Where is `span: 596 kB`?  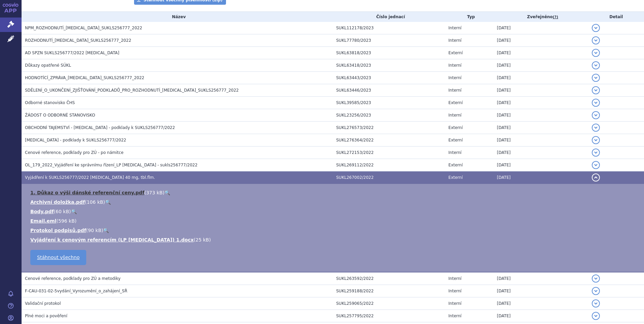
span: 596 kB is located at coordinates (66, 221).